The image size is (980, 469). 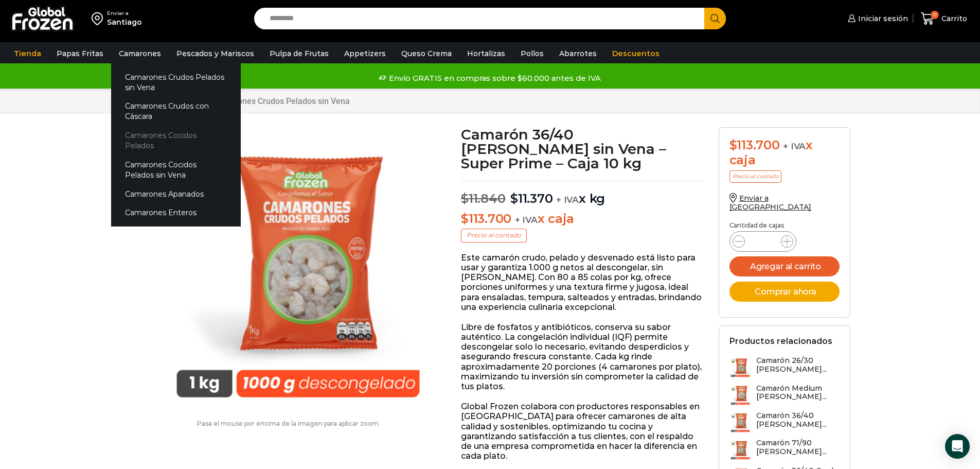 I want to click on a: Appetizers, so click(x=365, y=54).